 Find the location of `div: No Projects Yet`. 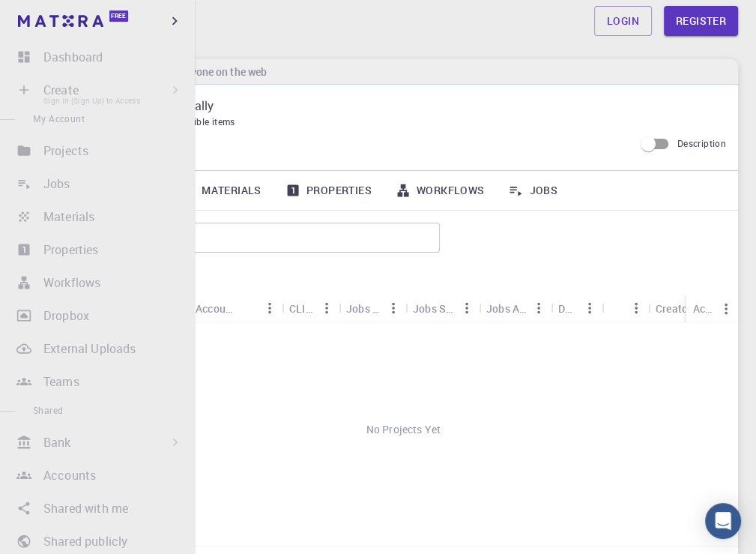

div: No Projects Yet is located at coordinates (403, 428).